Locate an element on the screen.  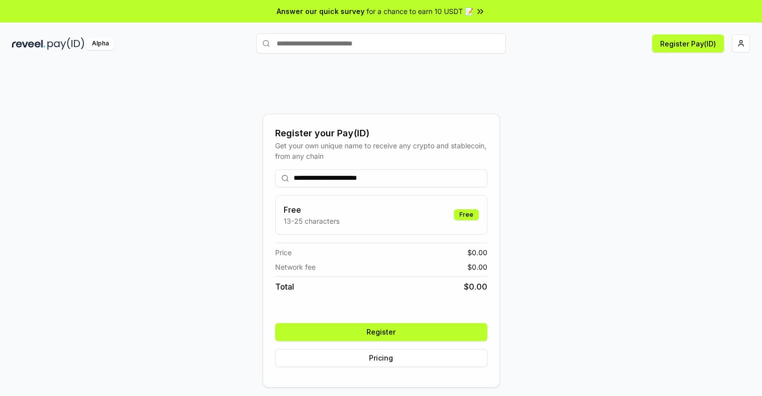
img: reveel_dark is located at coordinates (28, 43).